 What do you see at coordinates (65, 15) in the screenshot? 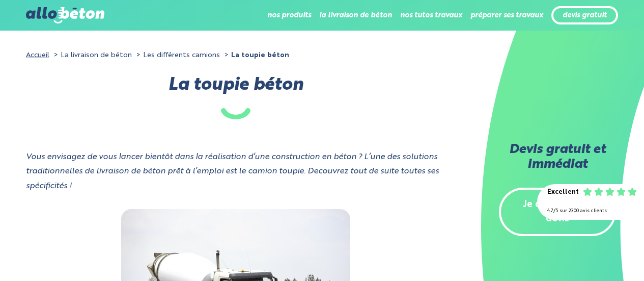
I see `img: allobéton` at bounding box center [65, 15].